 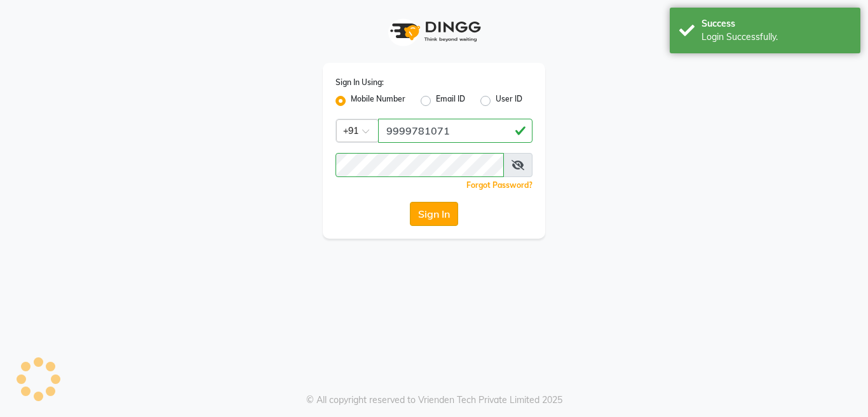 What do you see at coordinates (360, 82) in the screenshot?
I see `label: Sign In Using:` at bounding box center [360, 82].